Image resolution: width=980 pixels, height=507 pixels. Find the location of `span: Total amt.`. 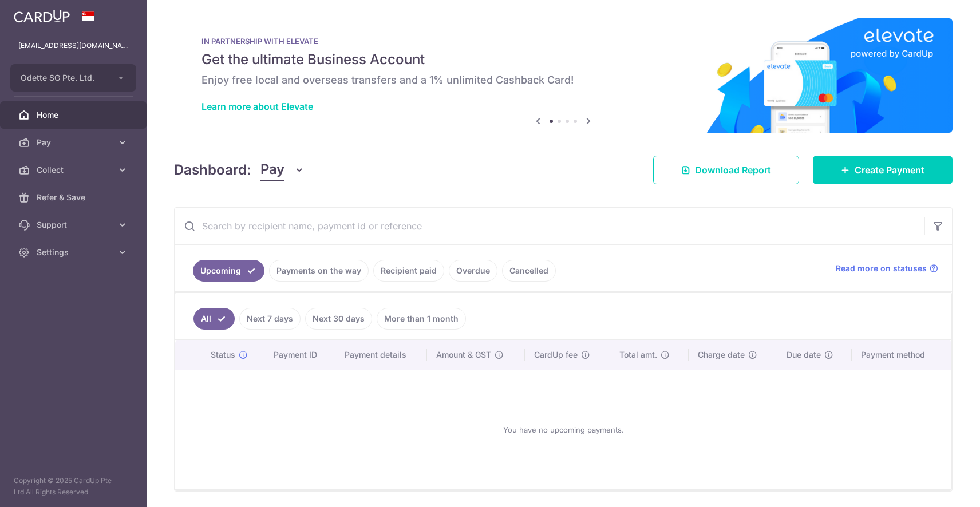

span: Total amt. is located at coordinates (638, 354).